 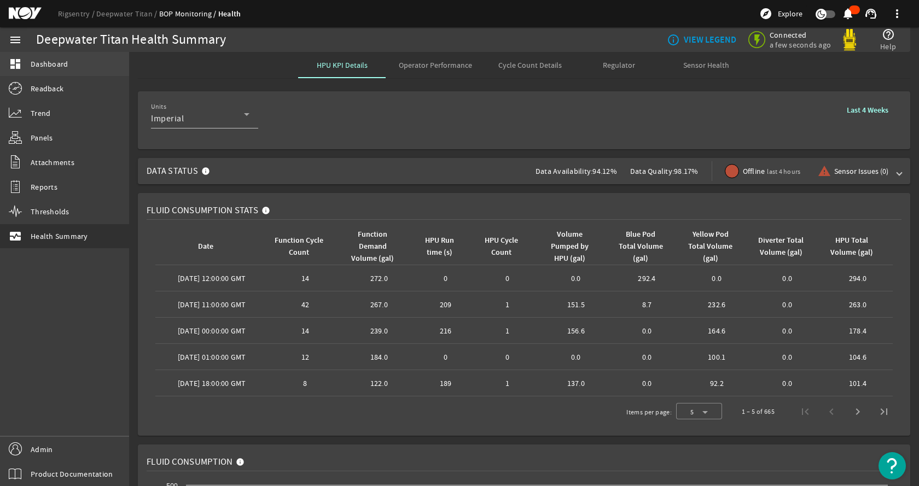 I want to click on span: Offline, so click(x=772, y=171).